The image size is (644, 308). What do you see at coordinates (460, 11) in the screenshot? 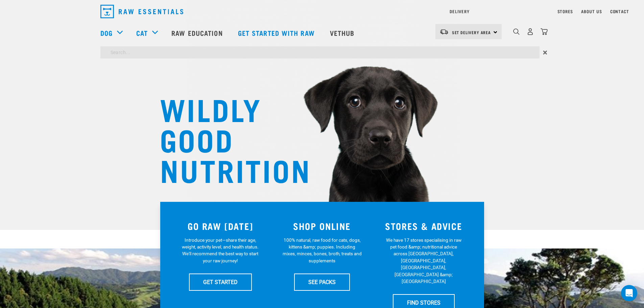
I see `a: Delivery` at bounding box center [460, 11].